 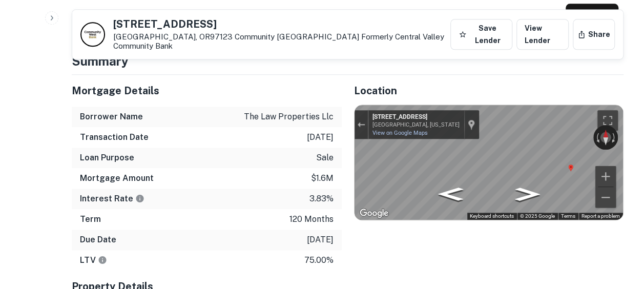 I want to click on a: Show location on map, so click(x=471, y=124).